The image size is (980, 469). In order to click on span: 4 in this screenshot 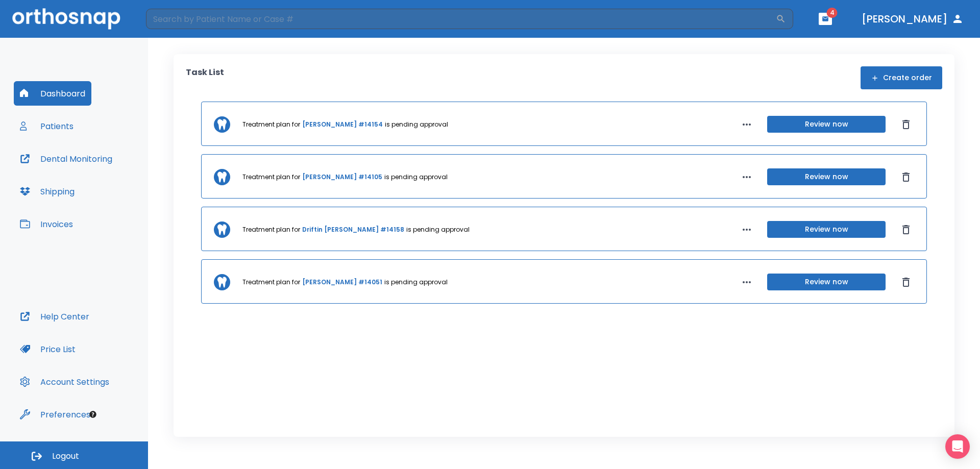, I will do `click(831, 13)`.